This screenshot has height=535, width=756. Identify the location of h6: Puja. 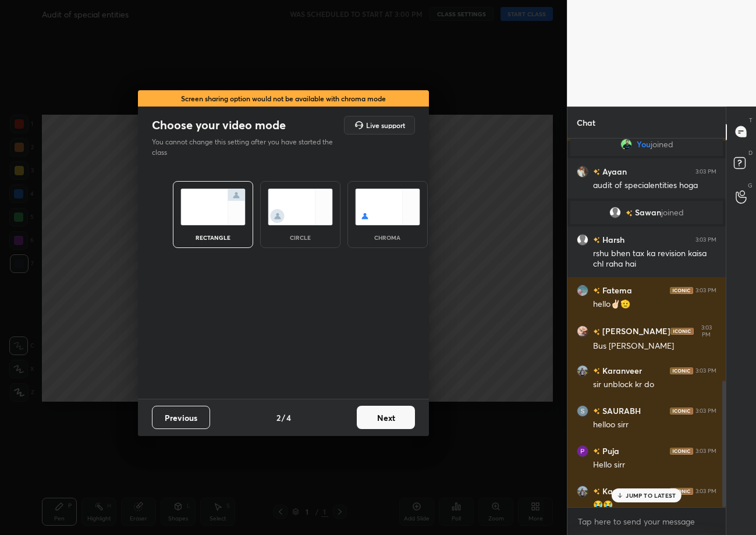
(610, 450).